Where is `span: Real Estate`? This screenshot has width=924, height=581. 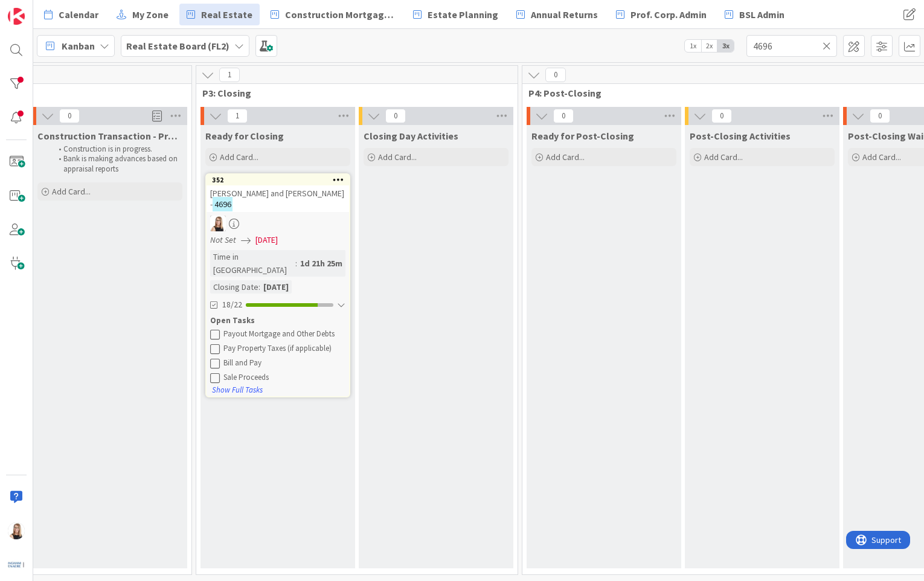
span: Real Estate is located at coordinates (226, 14).